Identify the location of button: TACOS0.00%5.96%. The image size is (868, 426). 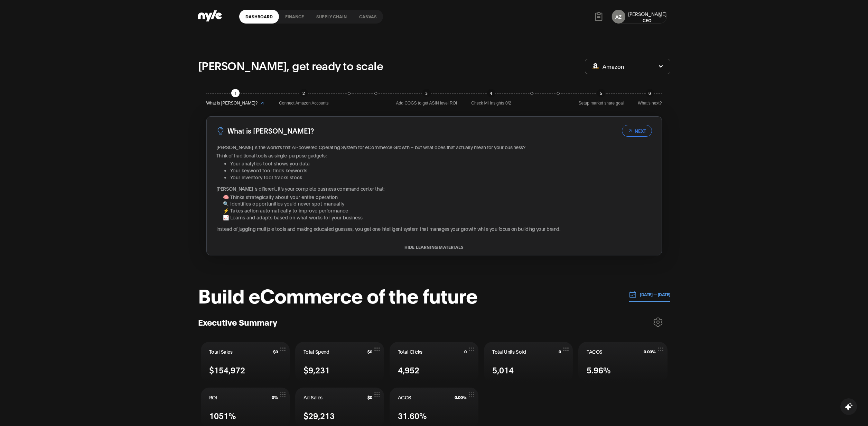
(622, 362).